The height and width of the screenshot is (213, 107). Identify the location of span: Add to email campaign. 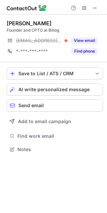
(44, 122).